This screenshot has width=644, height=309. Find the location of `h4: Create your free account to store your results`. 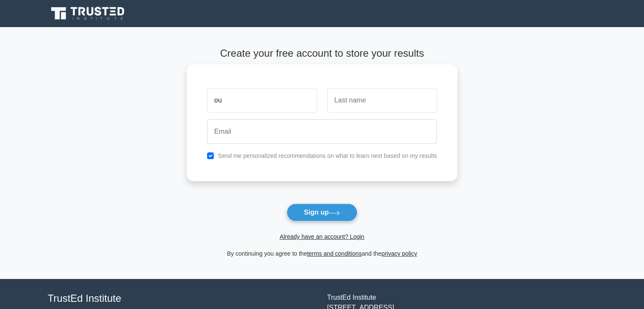

h4: Create your free account to store your results is located at coordinates (322, 53).